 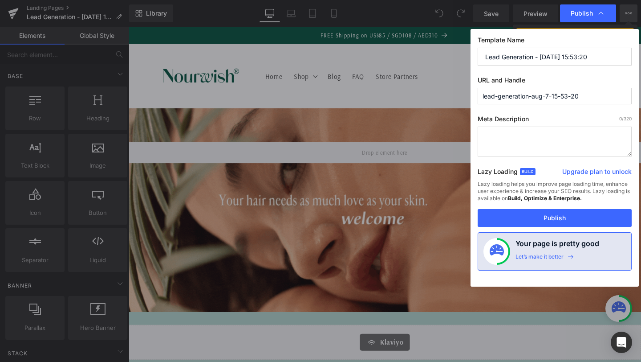 I want to click on div: Lazy loading helps you improve page loading time, enhance user experience & increase your SEO res..., so click(x=555, y=195).